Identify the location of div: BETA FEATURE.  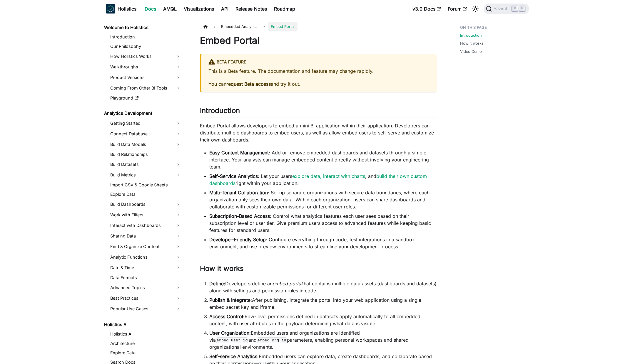
(319, 62).